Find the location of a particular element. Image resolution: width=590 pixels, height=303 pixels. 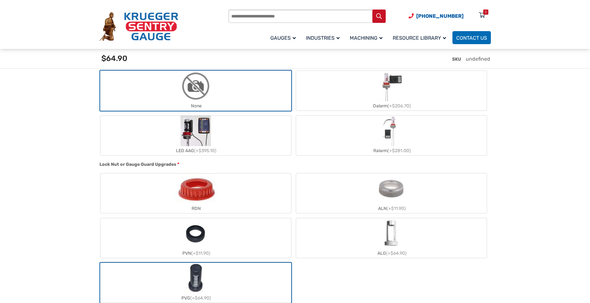

label: ALN is located at coordinates (392, 193).